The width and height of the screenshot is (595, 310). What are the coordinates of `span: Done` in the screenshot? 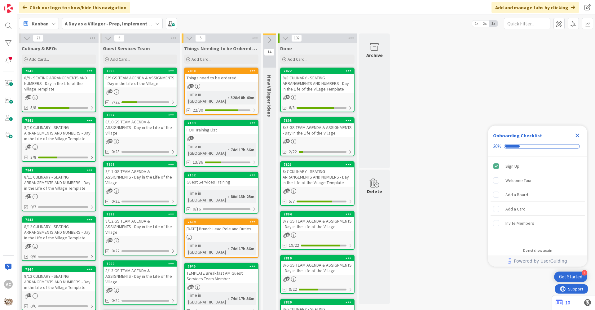 It's located at (286, 48).